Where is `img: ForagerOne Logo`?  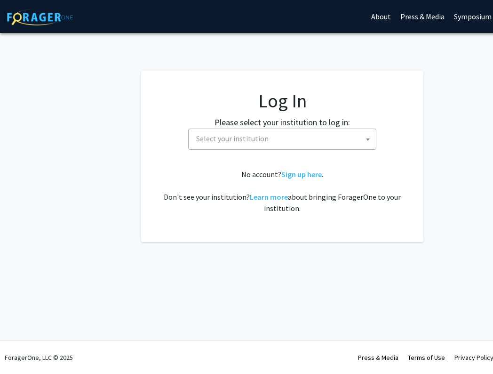 img: ForagerOne Logo is located at coordinates (40, 17).